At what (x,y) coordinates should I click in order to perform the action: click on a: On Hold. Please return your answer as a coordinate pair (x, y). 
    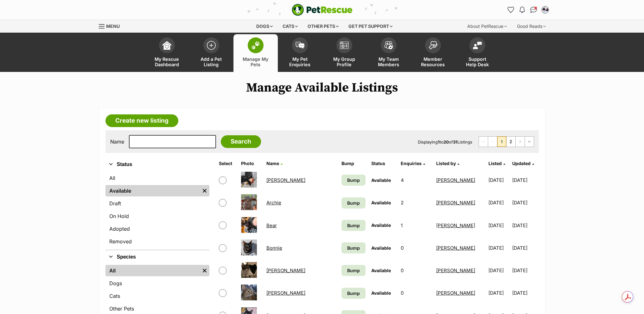
    Looking at the image, I should click on (157, 216).